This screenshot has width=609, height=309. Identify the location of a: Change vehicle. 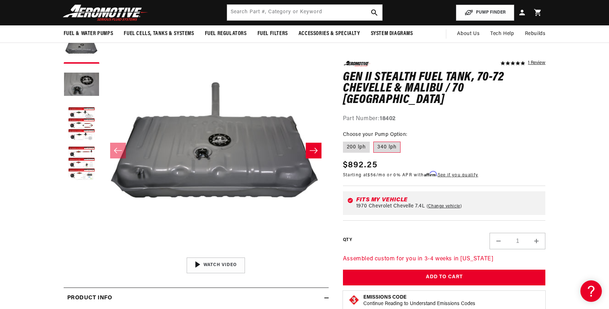
(444, 206).